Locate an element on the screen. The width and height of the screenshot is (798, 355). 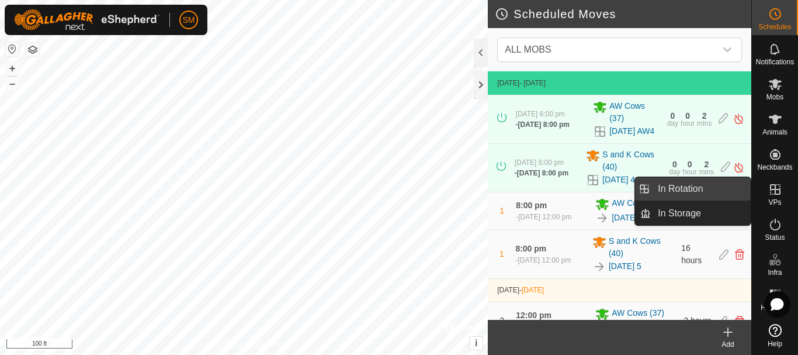
a: Contact Us is located at coordinates (272, 345).